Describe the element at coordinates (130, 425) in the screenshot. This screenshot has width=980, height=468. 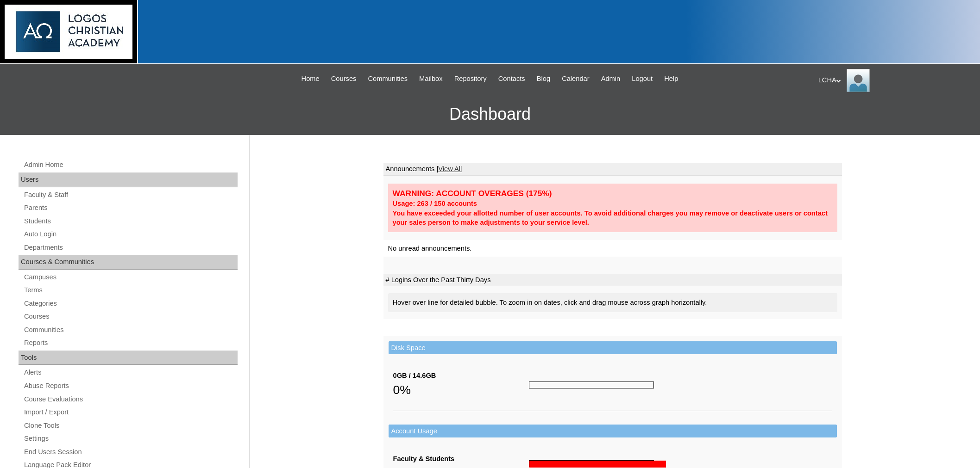
I see `a: Clone Tools` at that location.